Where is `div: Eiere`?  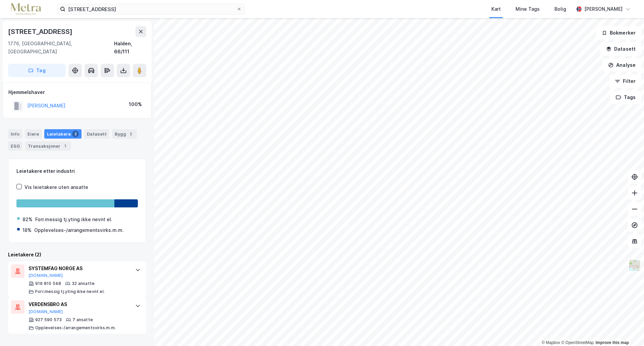
div: Eiere is located at coordinates (33, 134).